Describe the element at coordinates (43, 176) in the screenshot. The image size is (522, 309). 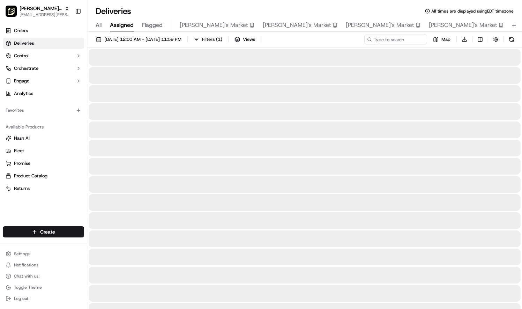
I see `a: Product Catalog` at that location.